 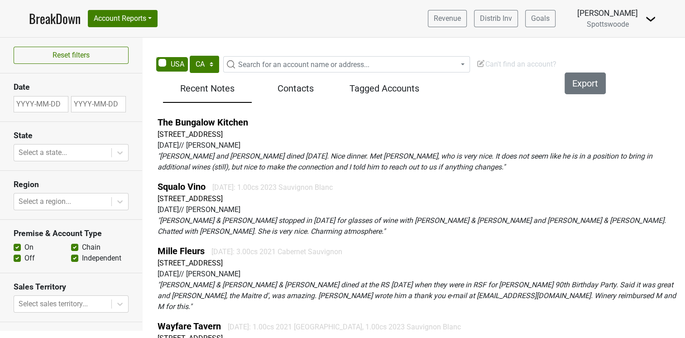 I want to click on label: Chain, so click(x=91, y=247).